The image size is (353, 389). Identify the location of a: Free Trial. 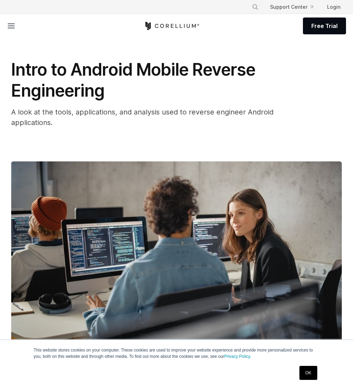
(325, 26).